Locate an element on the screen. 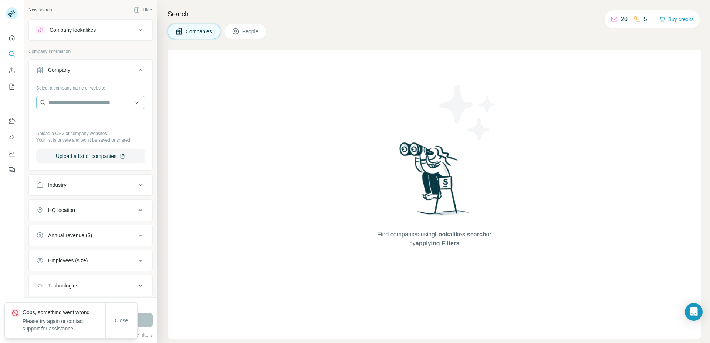 The image size is (710, 343). div: Open Intercom Messenger is located at coordinates (693, 312).